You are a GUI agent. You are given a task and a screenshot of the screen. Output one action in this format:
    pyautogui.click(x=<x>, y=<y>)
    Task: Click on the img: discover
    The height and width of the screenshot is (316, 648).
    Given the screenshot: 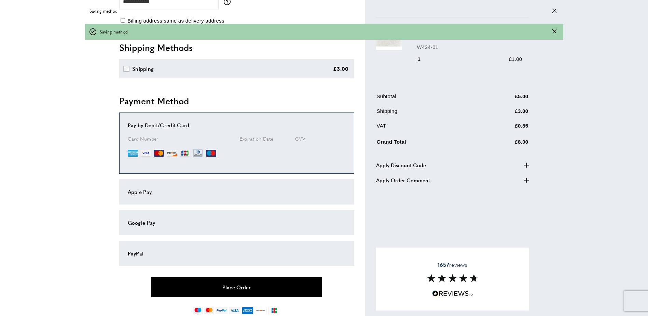 What is the action you would take?
    pyautogui.click(x=261, y=310)
    